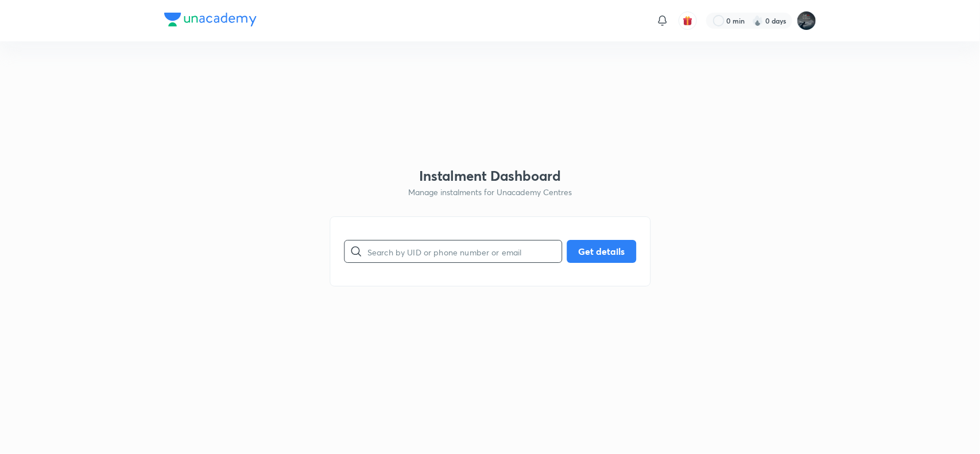 Image resolution: width=980 pixels, height=454 pixels. I want to click on button: Get details, so click(601, 252).